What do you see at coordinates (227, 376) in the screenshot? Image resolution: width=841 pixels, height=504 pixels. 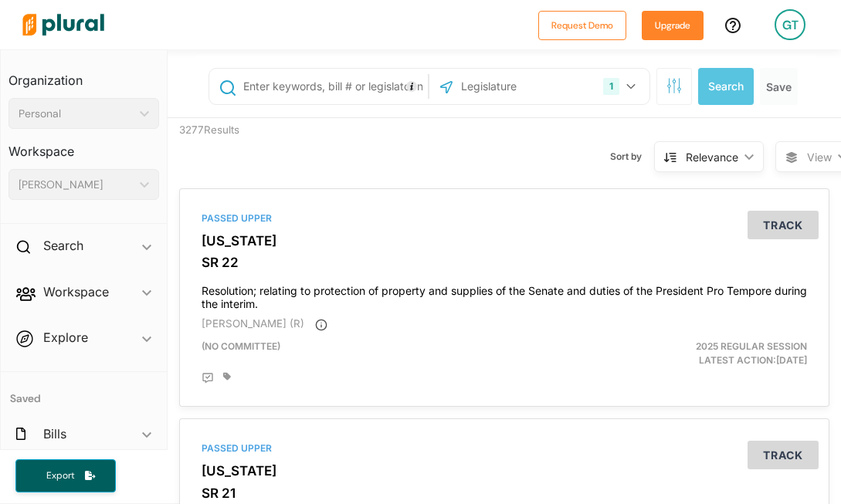 I see `div: Add tags` at bounding box center [227, 376].